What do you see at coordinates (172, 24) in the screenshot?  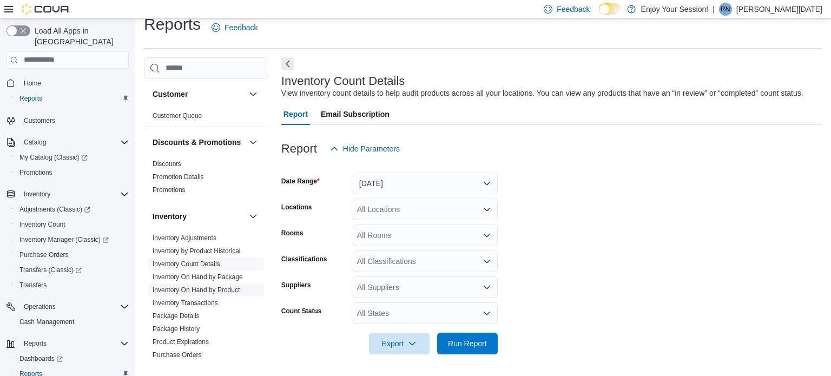 I see `h1: Reports` at bounding box center [172, 24].